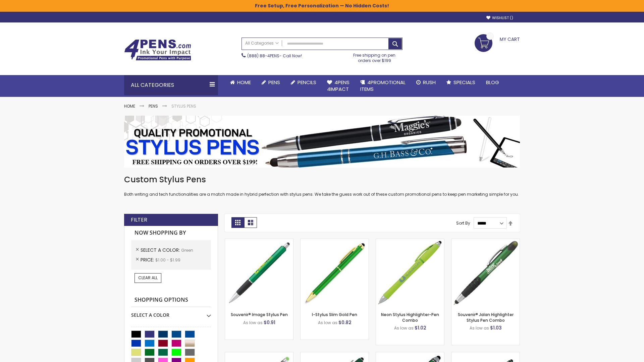  I want to click on span: Home, so click(244, 82).